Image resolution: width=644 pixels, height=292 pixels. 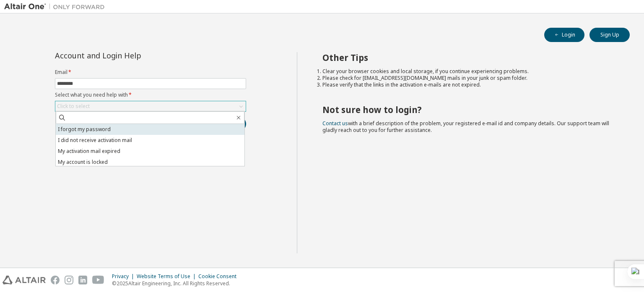 I want to click on div: Privacy, so click(x=124, y=276).